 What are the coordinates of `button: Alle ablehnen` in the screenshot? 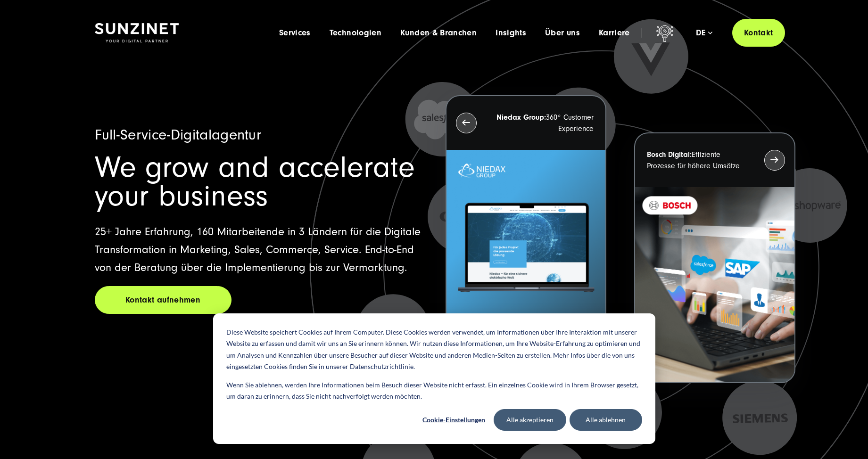 It's located at (605, 420).